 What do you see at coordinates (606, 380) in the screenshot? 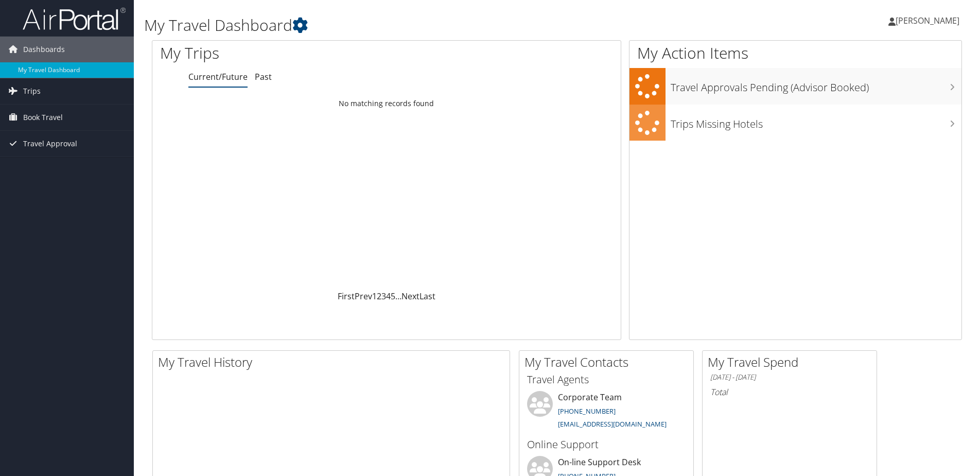
I see `h3: Travel Agents` at bounding box center [606, 380].